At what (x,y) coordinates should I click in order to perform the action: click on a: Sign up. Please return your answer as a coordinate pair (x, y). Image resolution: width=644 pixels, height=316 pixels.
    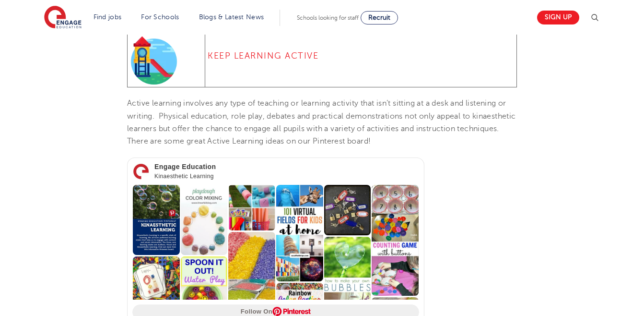
    Looking at the image, I should click on (558, 17).